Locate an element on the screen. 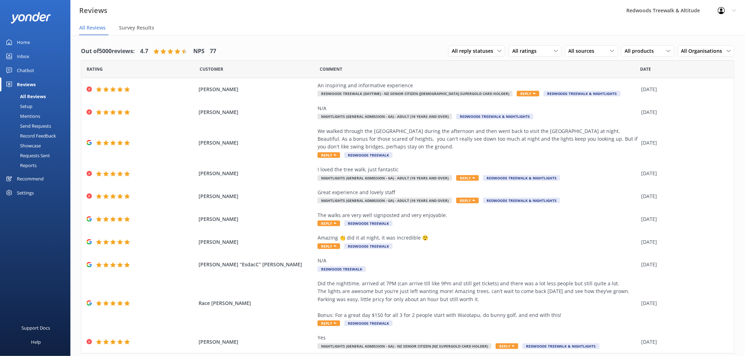 The height and width of the screenshot is (356, 745). div: Send Requests is located at coordinates (27, 126).